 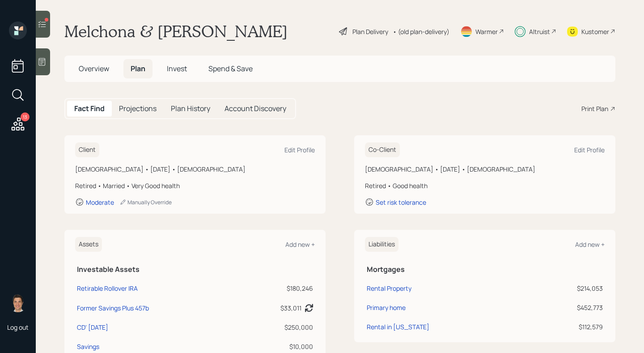 I want to click on div: $33,011, so click(x=291, y=307).